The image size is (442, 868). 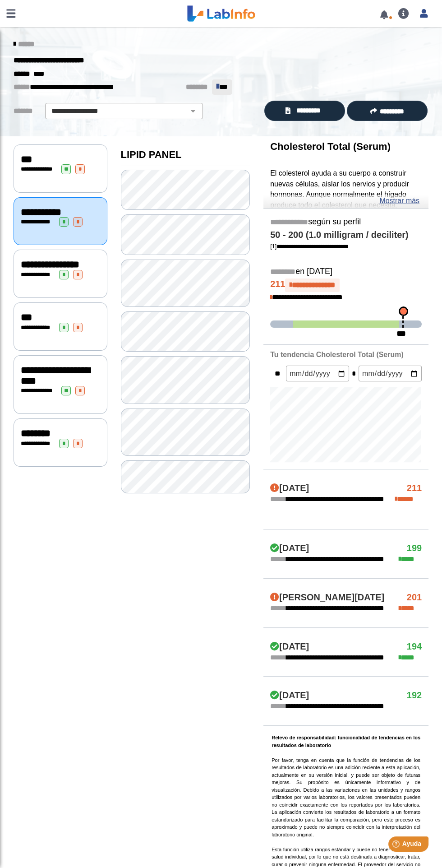 I want to click on b: LIPID PANEL, so click(x=151, y=155).